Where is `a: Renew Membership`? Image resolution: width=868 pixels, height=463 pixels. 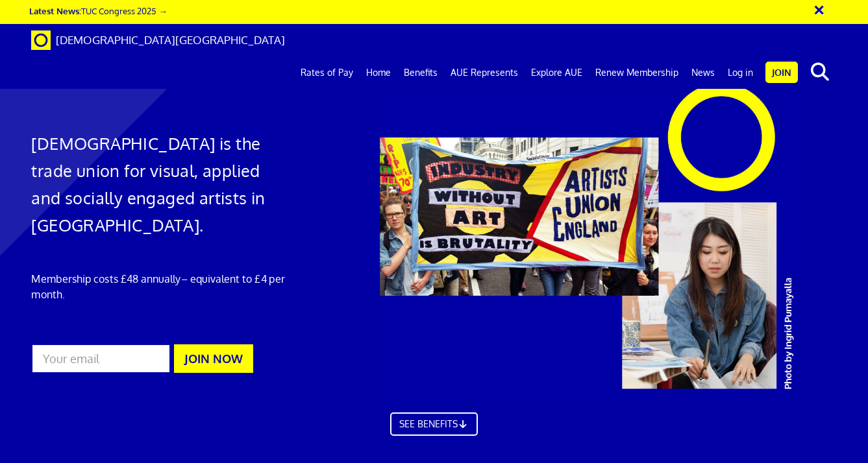
a: Renew Membership is located at coordinates (636, 73).